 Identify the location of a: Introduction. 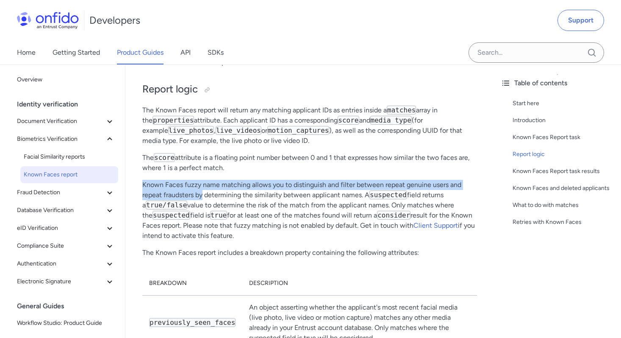
(563, 120).